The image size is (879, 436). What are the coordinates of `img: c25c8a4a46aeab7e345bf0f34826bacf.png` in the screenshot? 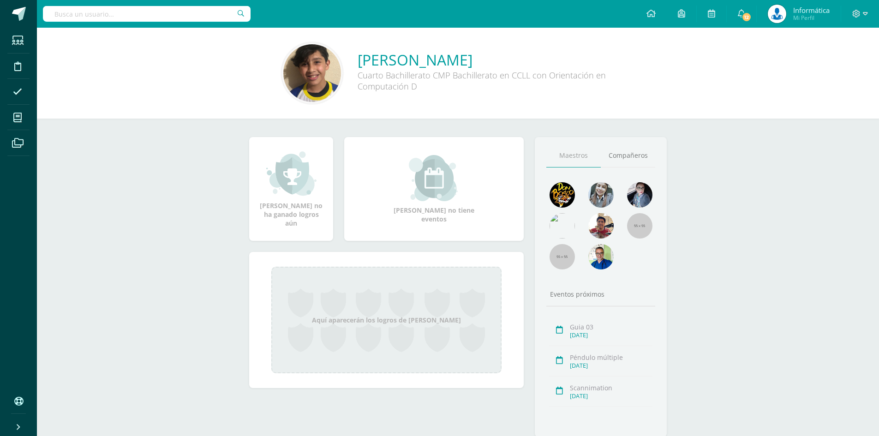 It's located at (562, 226).